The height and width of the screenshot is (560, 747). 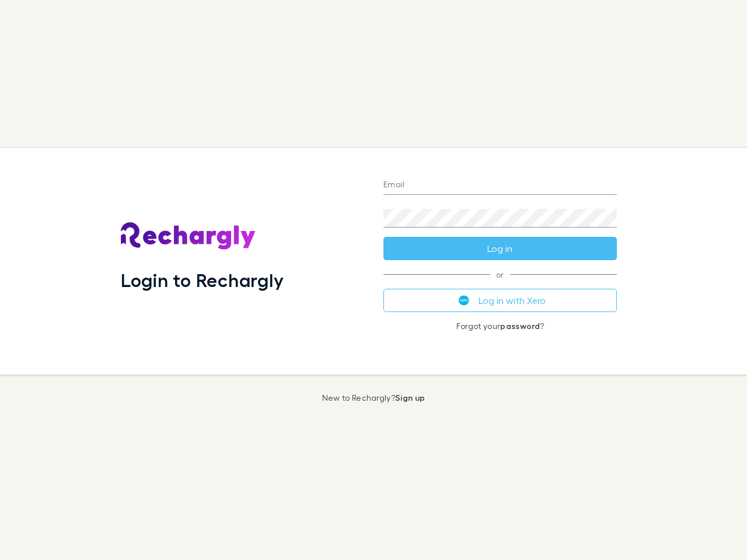 I want to click on span: or, so click(x=500, y=275).